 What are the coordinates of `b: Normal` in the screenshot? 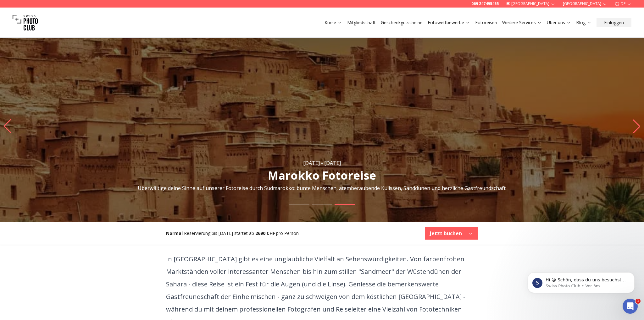 It's located at (174, 233).